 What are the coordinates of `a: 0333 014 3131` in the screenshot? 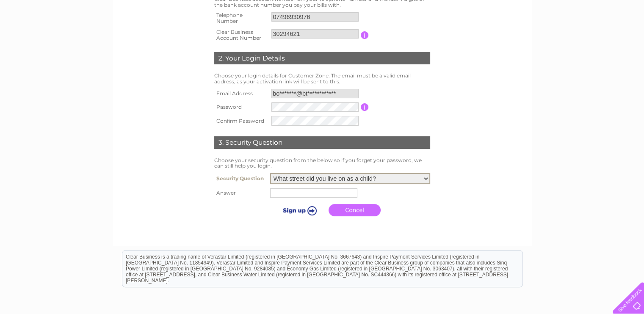 It's located at (514, 9).